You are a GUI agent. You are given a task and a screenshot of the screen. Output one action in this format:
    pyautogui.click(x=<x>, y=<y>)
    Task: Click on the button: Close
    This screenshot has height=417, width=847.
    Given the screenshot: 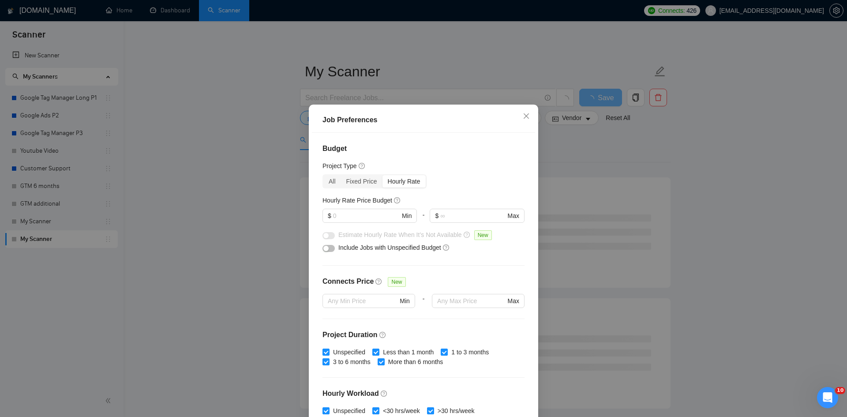 What is the action you would take?
    pyautogui.click(x=526, y=116)
    